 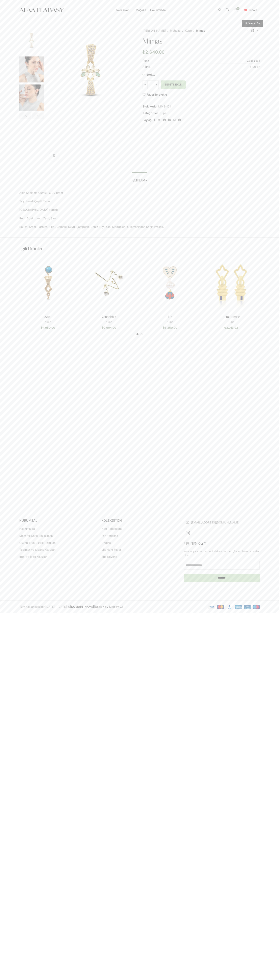 I want to click on bdi: 2.640,00, so click(x=153, y=52).